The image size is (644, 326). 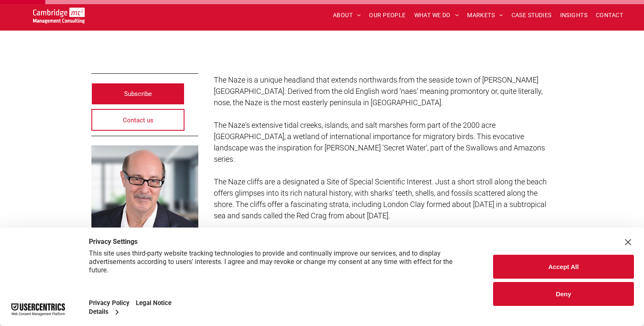 I want to click on span: Contact us, so click(x=138, y=120).